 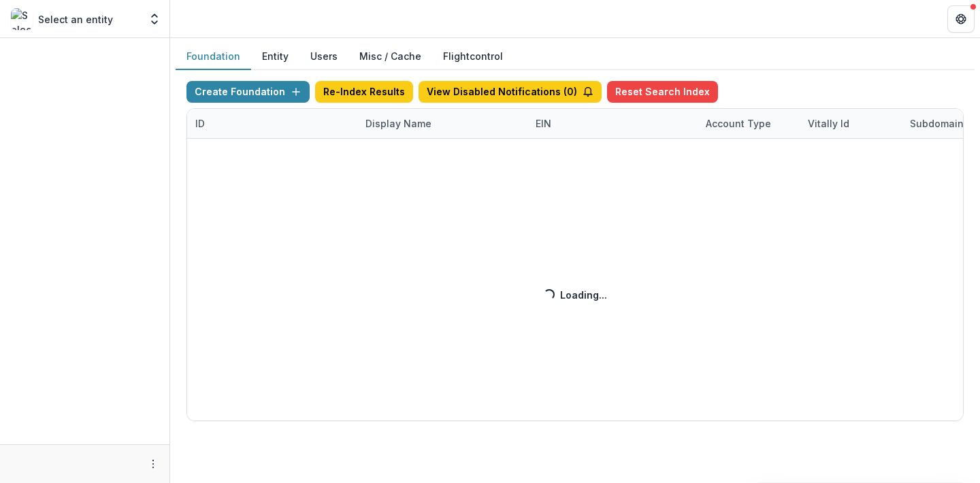 I want to click on img: Select an entity, so click(x=21, y=19).